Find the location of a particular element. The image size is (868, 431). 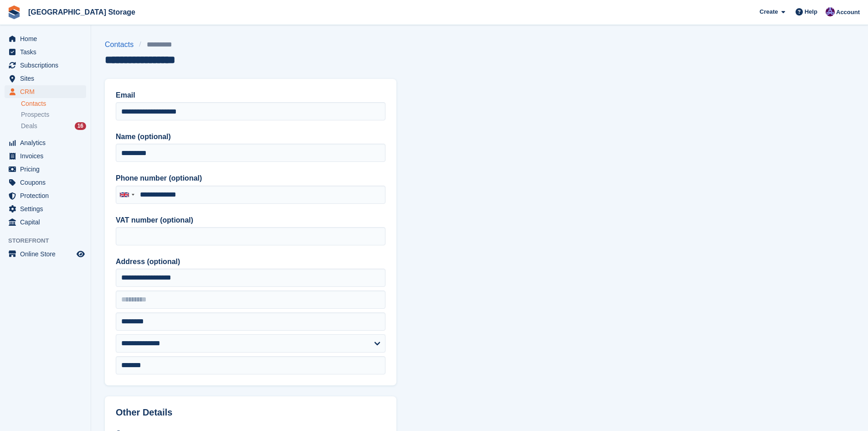

span: Invoices is located at coordinates (48, 156).